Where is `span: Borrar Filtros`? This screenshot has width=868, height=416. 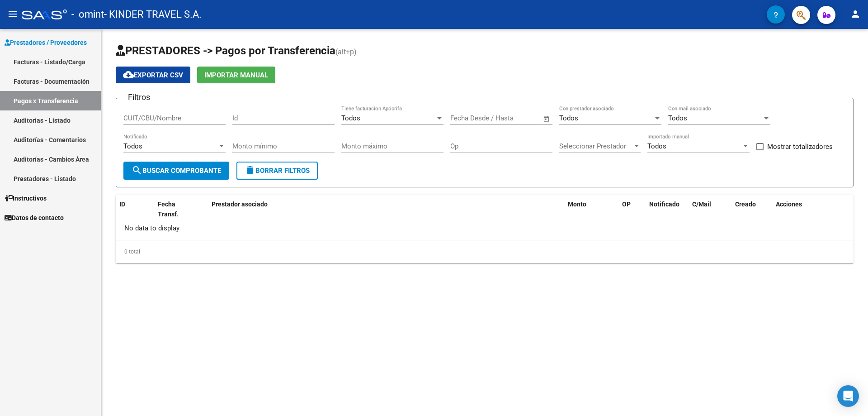 span: Borrar Filtros is located at coordinates (277, 170).